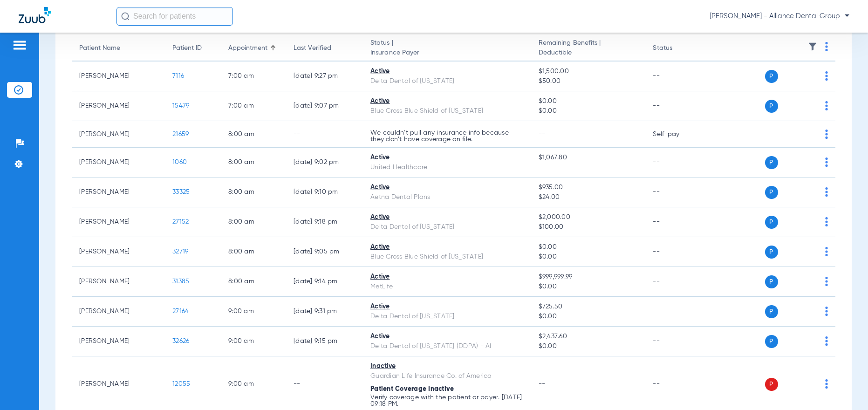 Image resolution: width=868 pixels, height=410 pixels. What do you see at coordinates (178, 76) in the screenshot?
I see `span: 7116` at bounding box center [178, 76].